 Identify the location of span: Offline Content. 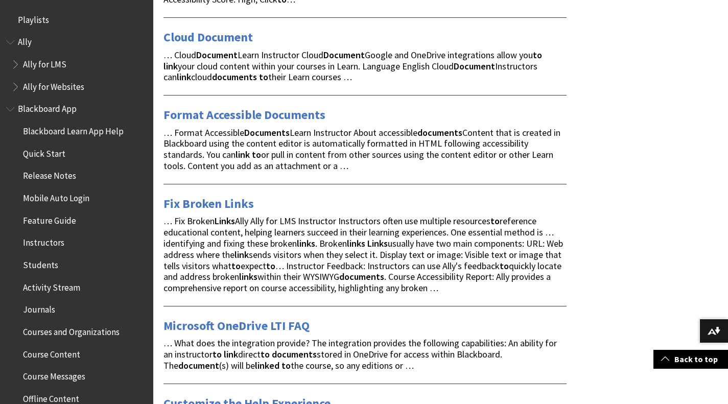
(51, 397).